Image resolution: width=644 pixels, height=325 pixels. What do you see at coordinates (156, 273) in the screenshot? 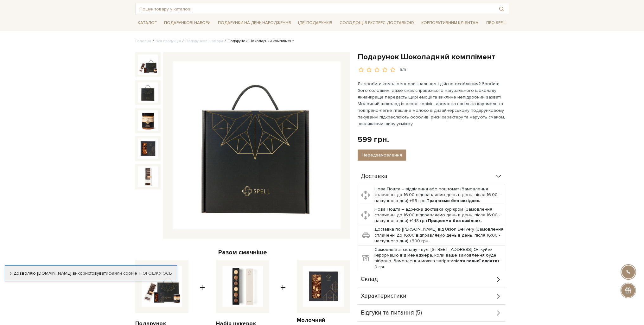
I see `a: Погоджуюсь` at bounding box center [156, 273].